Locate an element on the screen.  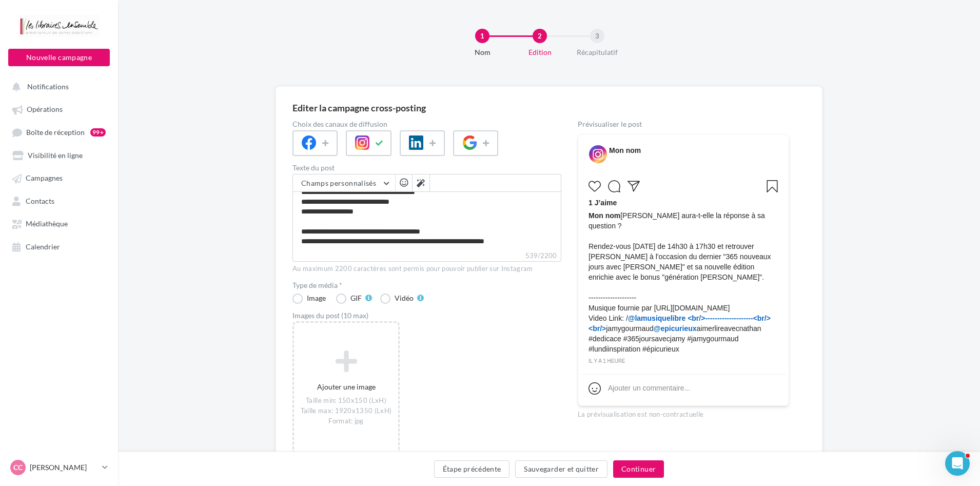
div: Récapitulatif is located at coordinates (598, 52).